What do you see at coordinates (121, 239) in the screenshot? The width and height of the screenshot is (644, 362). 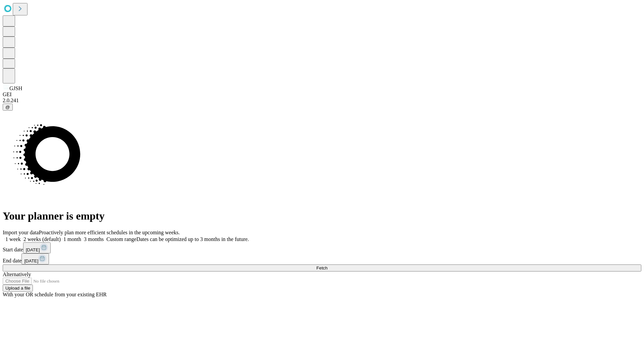 I see `span: Custom range` at bounding box center [121, 239].